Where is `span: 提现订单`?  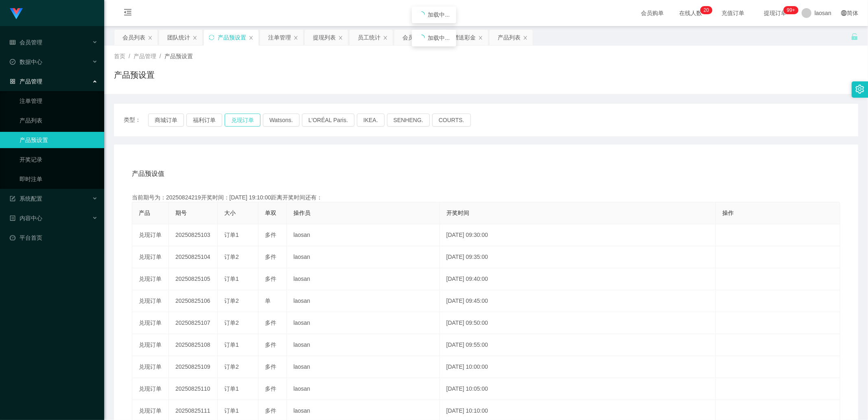 span: 提现订单 is located at coordinates (776, 13).